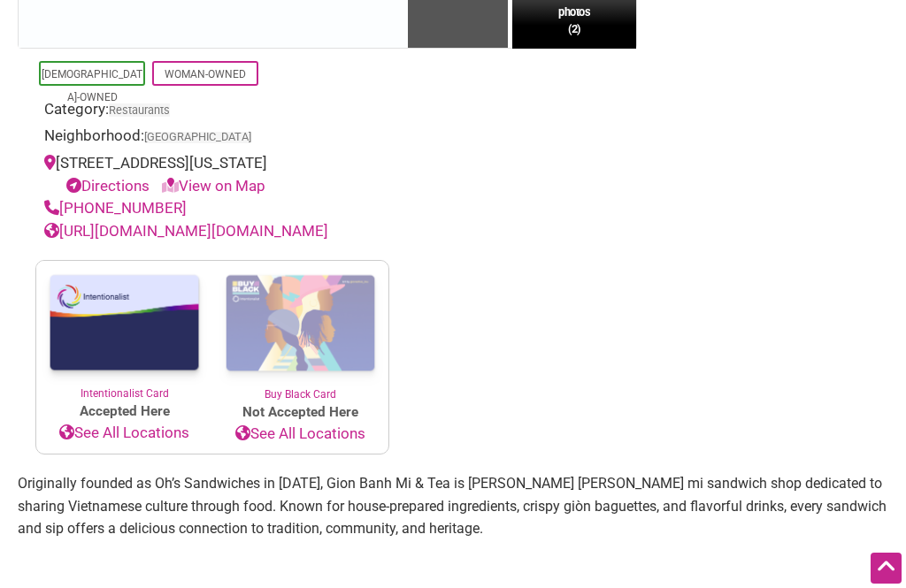 This screenshot has height=588, width=906. I want to click on div: Neighborhood:, so click(213, 138).